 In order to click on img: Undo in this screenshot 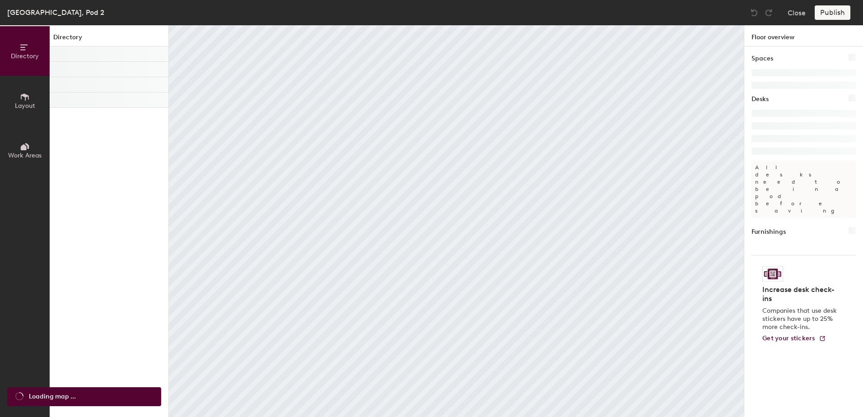, I will do `click(754, 13)`.